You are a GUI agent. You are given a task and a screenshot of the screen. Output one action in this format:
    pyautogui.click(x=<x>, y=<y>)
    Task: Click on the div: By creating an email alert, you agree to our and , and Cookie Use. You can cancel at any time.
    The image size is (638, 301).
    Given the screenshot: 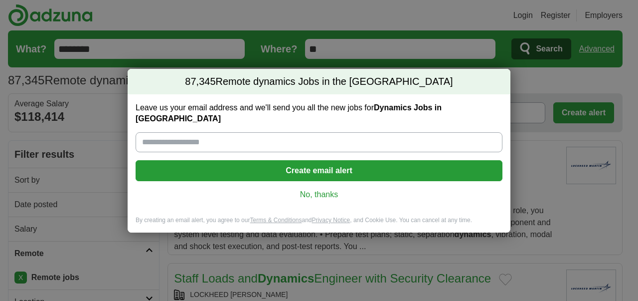 What is the action you would take?
    pyautogui.click(x=319, y=224)
    